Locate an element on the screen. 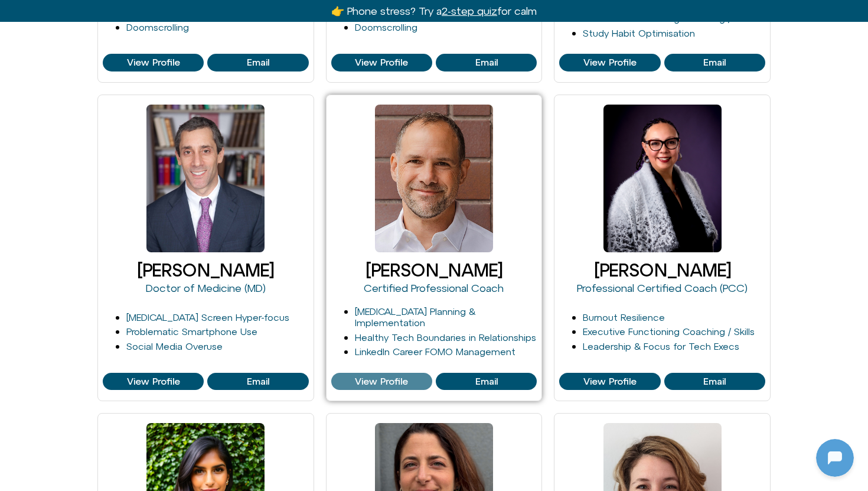  a: 👉 Phone stress? Try a2-step quizfor calm is located at coordinates (434, 10).